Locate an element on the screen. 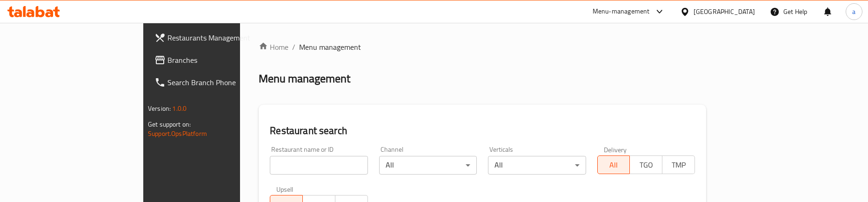 Image resolution: width=868 pixels, height=202 pixels. a: Support.OpsPlatform is located at coordinates (177, 134).